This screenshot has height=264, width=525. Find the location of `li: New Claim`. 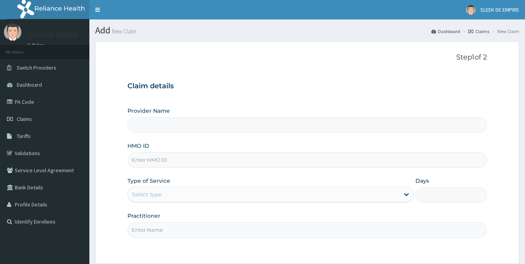

li: New Claim is located at coordinates (504, 31).